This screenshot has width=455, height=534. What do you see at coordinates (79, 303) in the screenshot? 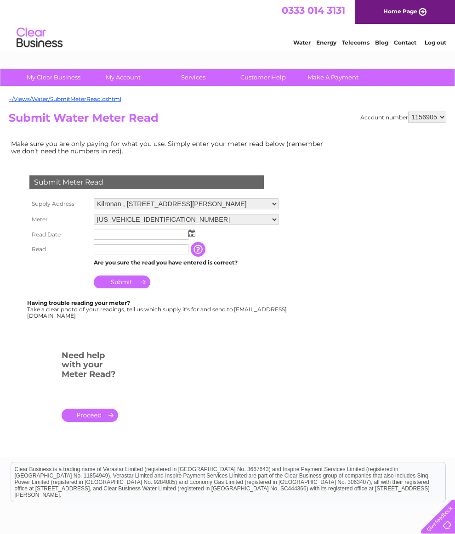
I see `b: Having trouble reading your meter?` at bounding box center [79, 303].